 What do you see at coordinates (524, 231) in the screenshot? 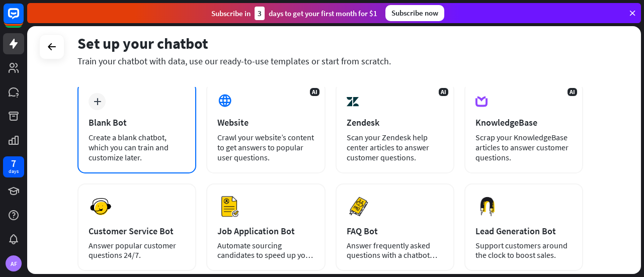
I see `div: Lead Generation Bot` at bounding box center [524, 231].